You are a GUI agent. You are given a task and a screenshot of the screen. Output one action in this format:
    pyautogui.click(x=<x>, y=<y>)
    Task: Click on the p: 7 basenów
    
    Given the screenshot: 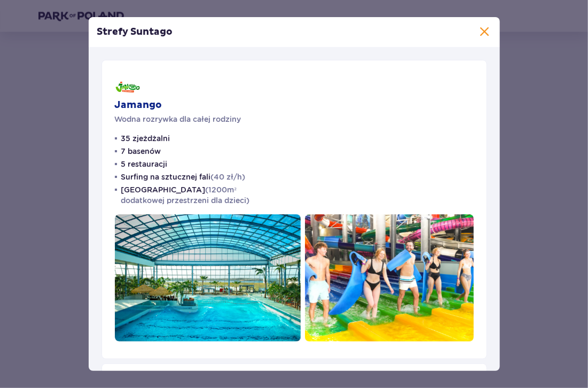 What is the action you would take?
    pyautogui.click(x=141, y=151)
    